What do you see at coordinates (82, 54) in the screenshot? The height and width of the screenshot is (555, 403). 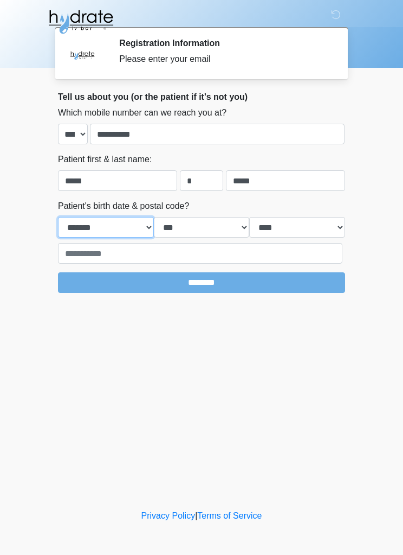 I see `img: Agent Avatar` at bounding box center [82, 54].